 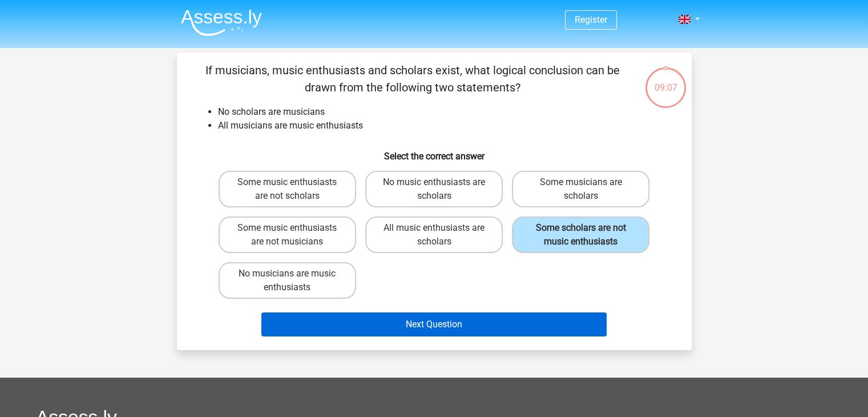 What do you see at coordinates (581, 235) in the screenshot?
I see `label: Some scholars are not music enthusiasts` at bounding box center [581, 235].